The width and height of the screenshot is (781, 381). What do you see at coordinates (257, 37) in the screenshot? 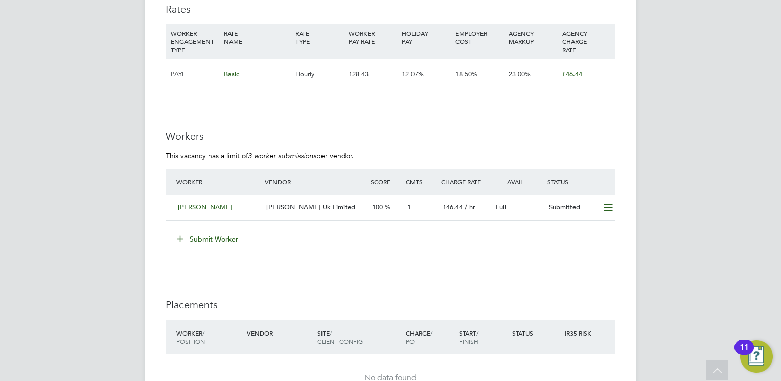
I see `div: RATE NAME` at bounding box center [257, 37].